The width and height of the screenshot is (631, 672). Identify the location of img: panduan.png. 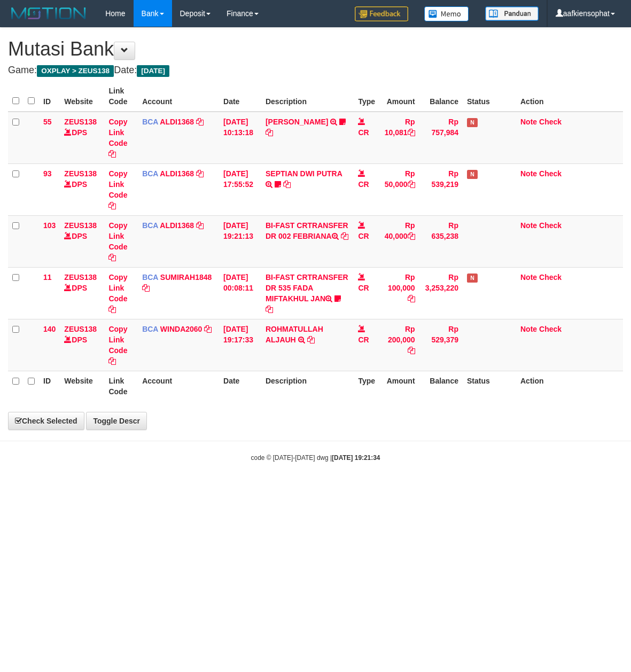
(512, 13).